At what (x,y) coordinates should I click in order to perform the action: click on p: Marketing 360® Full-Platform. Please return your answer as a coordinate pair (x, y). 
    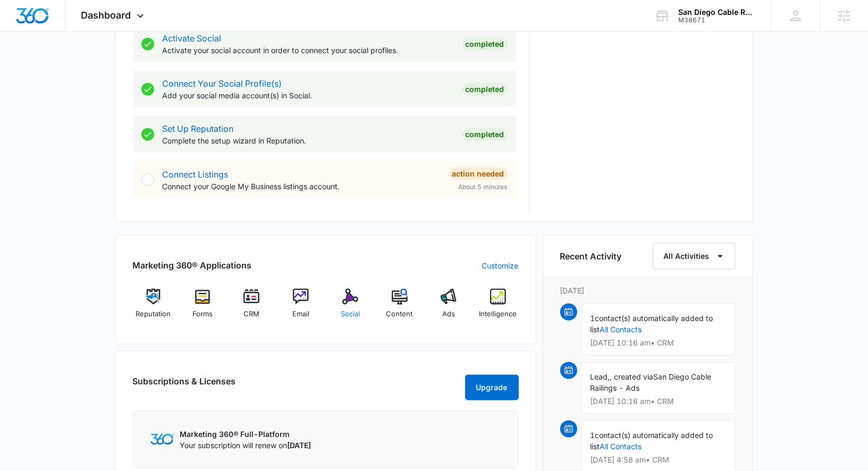
    Looking at the image, I should click on (245, 433).